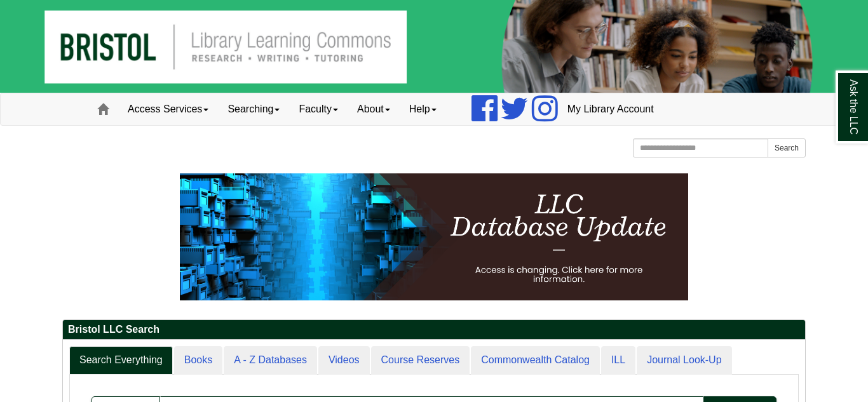 This screenshot has width=868, height=402. Describe the element at coordinates (434, 330) in the screenshot. I see `h2: Bristol LLC Search` at that location.